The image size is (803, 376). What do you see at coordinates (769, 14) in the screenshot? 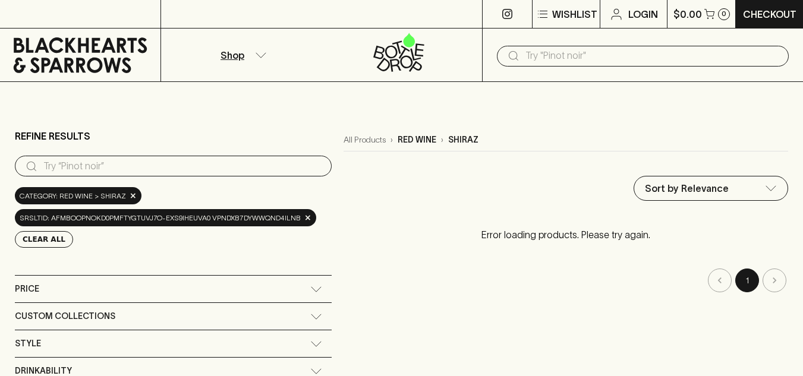
I see `p: Checkout` at bounding box center [769, 14].